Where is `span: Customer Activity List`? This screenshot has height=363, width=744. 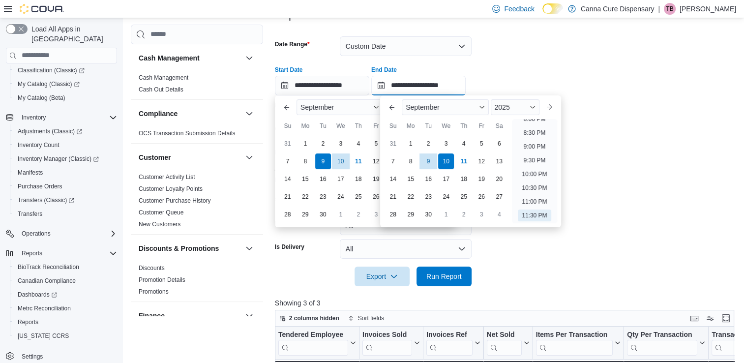 span: Customer Activity List is located at coordinates (167, 177).